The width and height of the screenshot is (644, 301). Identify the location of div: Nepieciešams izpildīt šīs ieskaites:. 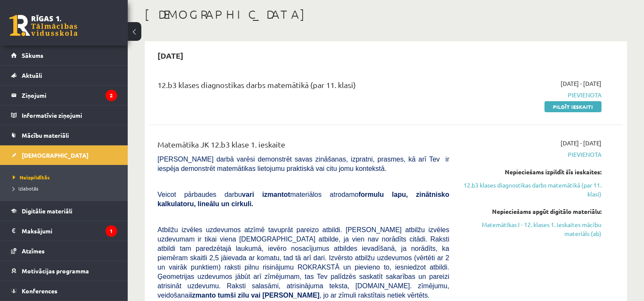
(532, 172).